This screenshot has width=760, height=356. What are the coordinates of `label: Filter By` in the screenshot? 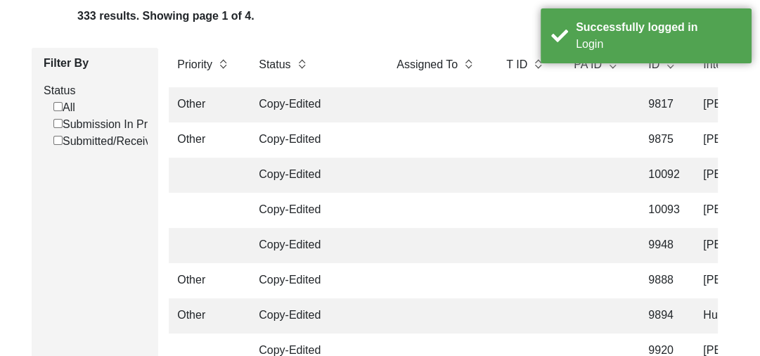 It's located at (96, 63).